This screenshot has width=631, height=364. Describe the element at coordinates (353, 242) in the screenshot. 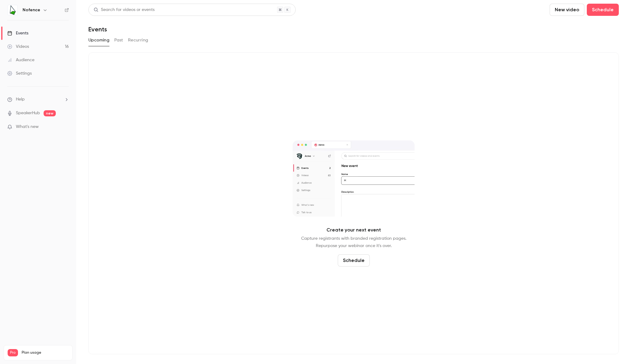

I see `p: Capture registrants with branded registration pages. Repurpose your webinar once it's over.` at that location.